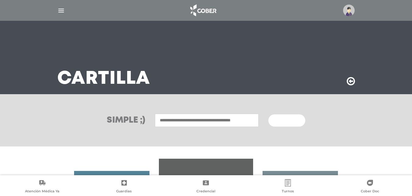 The width and height of the screenshot is (412, 196). I want to click on img: logo_cober_home-white.png, so click(203, 10).